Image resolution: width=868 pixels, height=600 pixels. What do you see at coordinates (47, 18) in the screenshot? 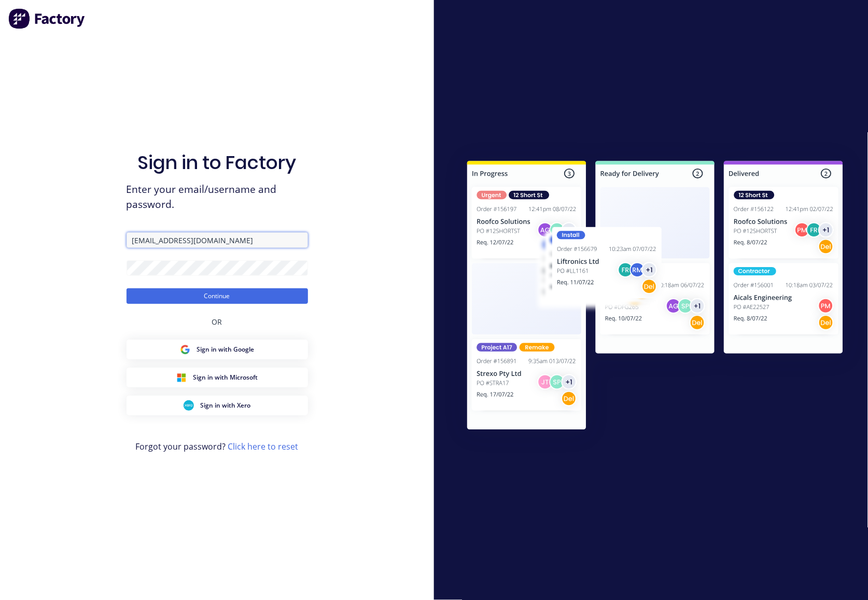
I see `img: Factory` at bounding box center [47, 18].